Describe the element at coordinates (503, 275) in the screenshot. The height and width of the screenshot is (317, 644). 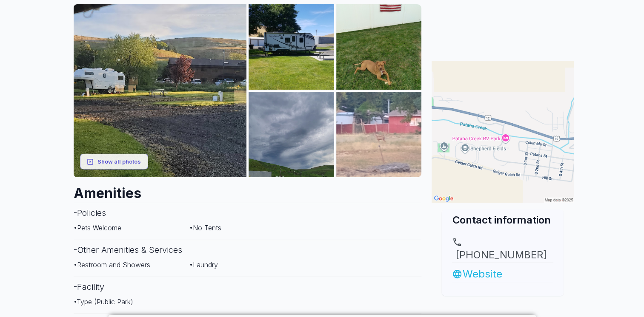
I see `a: Website` at that location.